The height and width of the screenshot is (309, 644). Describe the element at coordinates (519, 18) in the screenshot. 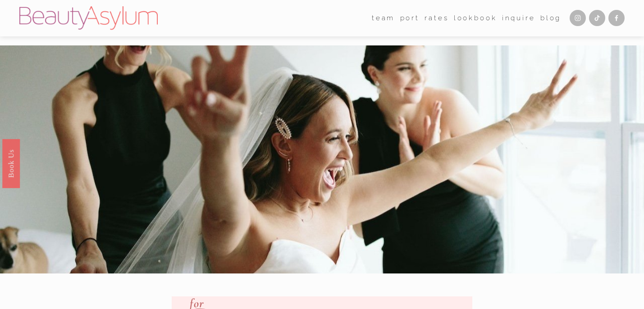

I see `a: Inquire` at that location.